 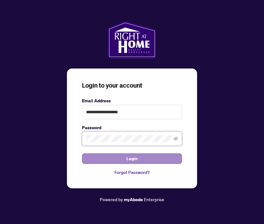 I want to click on a: Forgot Password?, so click(x=132, y=173).